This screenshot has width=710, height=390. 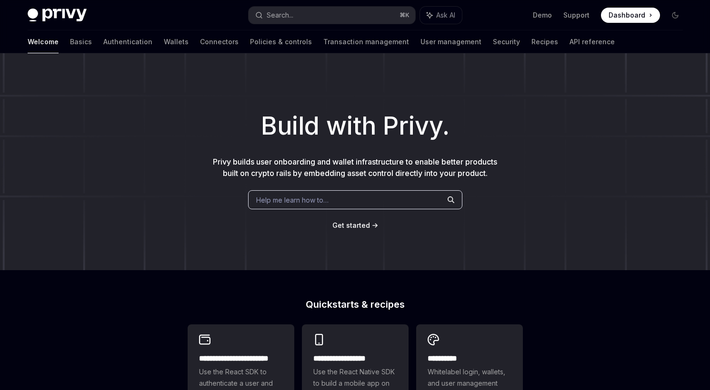 I want to click on a: Transaction management, so click(x=366, y=42).